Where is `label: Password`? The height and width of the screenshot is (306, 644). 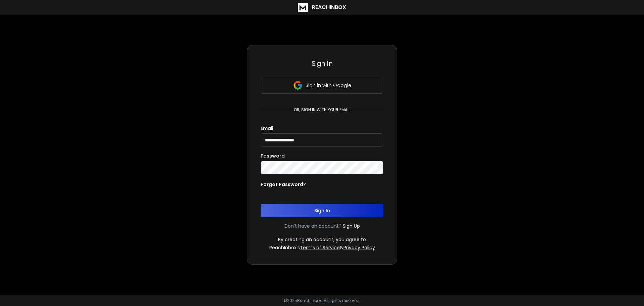
label: Password is located at coordinates (273, 156).